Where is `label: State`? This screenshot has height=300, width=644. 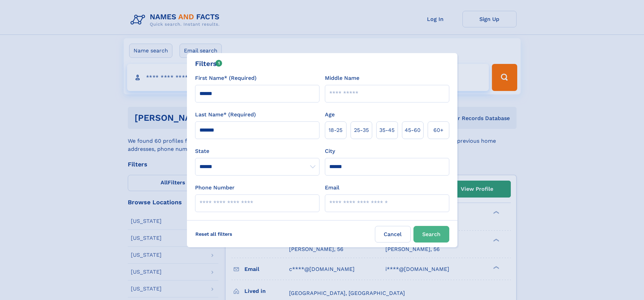
label: State is located at coordinates (257, 152).